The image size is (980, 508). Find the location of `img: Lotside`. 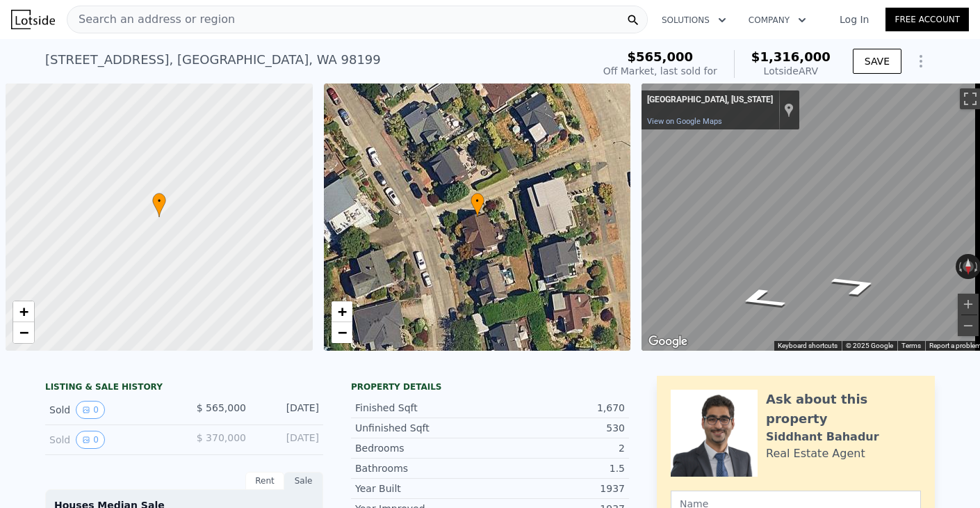

img: Lotside is located at coordinates (33, 20).